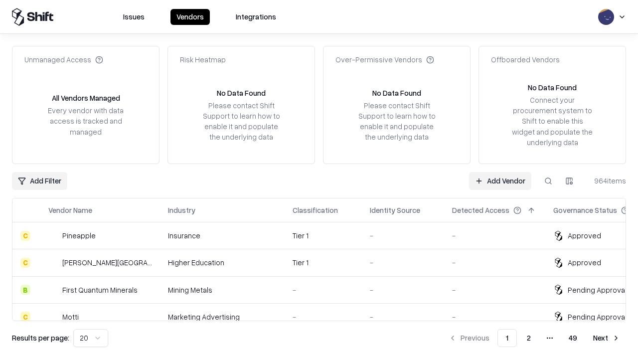 The width and height of the screenshot is (638, 359). I want to click on div: Every vendor with data access is tracked and managed, so click(86, 121).